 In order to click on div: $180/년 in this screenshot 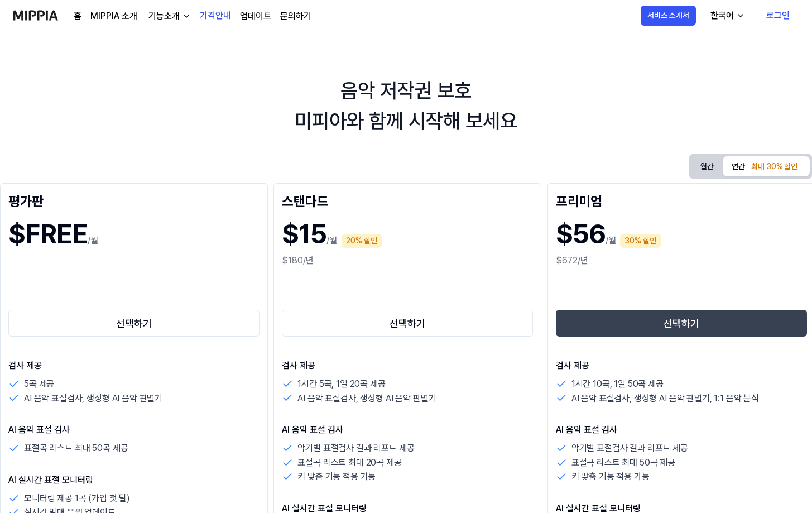, I will do `click(407, 261)`.